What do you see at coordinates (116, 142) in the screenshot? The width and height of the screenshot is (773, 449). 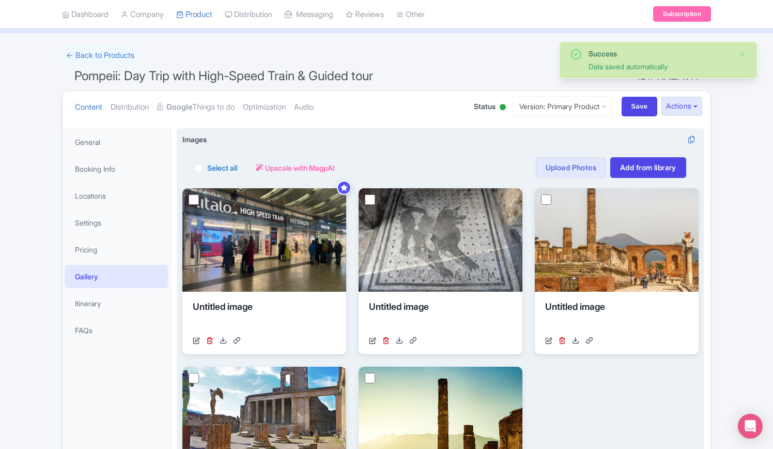 I see `a: General` at bounding box center [116, 142].